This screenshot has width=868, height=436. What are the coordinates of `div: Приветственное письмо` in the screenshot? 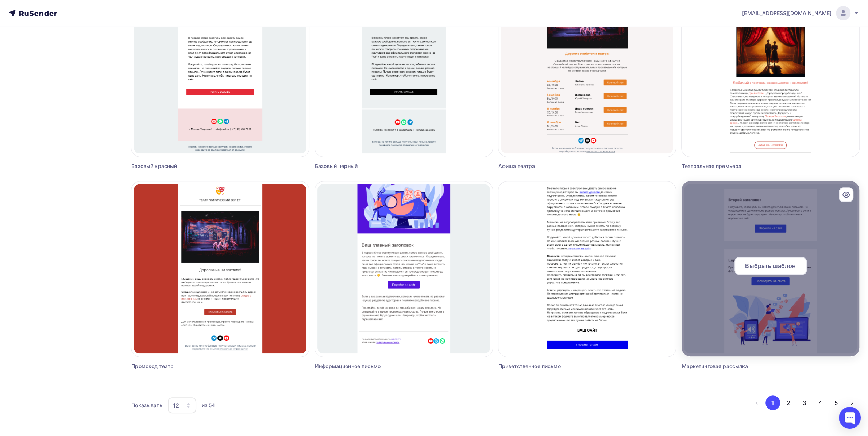 It's located at (553, 366).